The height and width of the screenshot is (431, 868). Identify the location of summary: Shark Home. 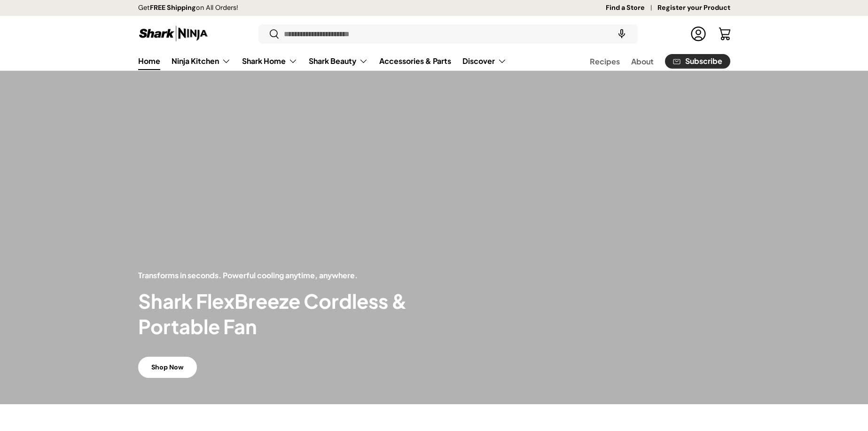
(270, 61).